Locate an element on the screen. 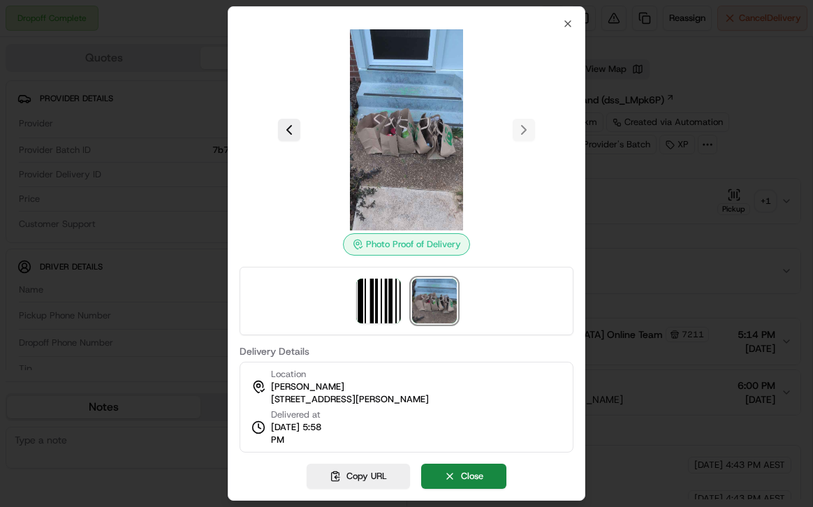 Image resolution: width=813 pixels, height=507 pixels. button: Close is located at coordinates (464, 476).